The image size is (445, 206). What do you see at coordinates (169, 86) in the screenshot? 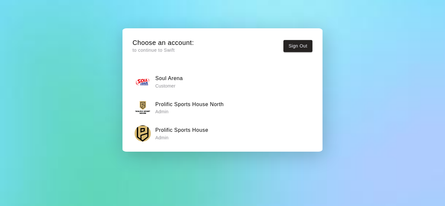
I see `p: Customer` at bounding box center [169, 86].